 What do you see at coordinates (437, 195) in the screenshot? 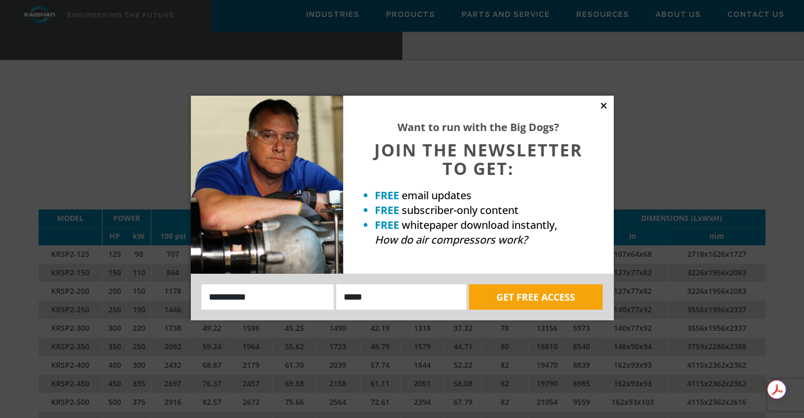
I see `span: email updates` at bounding box center [437, 195].